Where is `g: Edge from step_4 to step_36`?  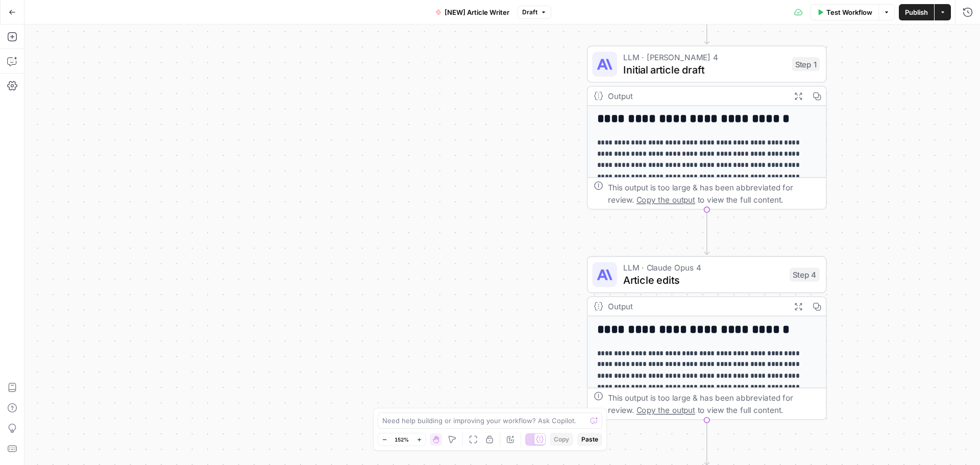 g: Edge from step_4 to step_36 is located at coordinates (706, 442).